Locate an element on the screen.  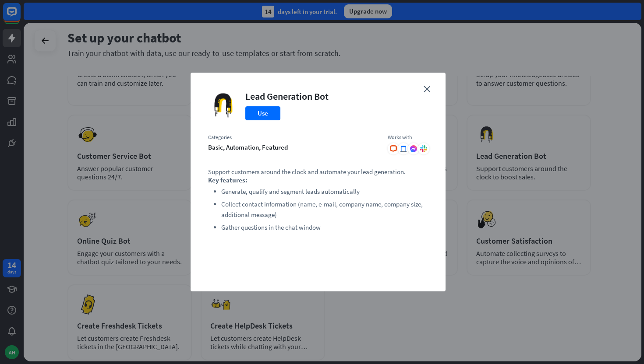
li: Gather questions in the chat window is located at coordinates (325, 228).